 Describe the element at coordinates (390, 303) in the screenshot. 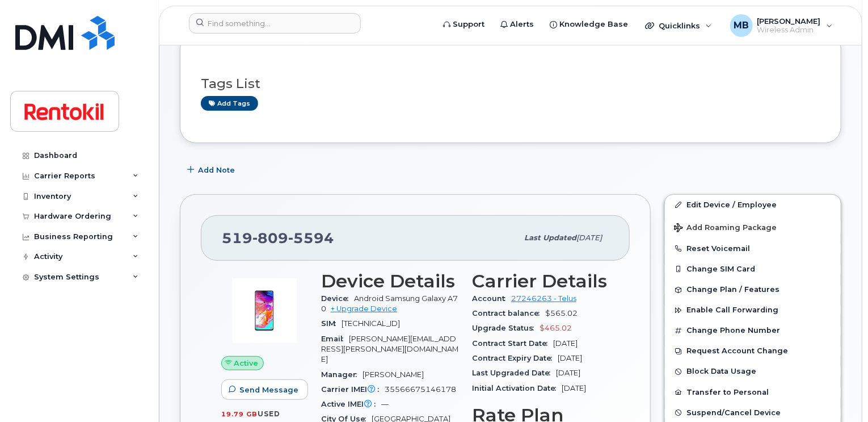

I see `span: Android Samsung Galaxy A70` at that location.